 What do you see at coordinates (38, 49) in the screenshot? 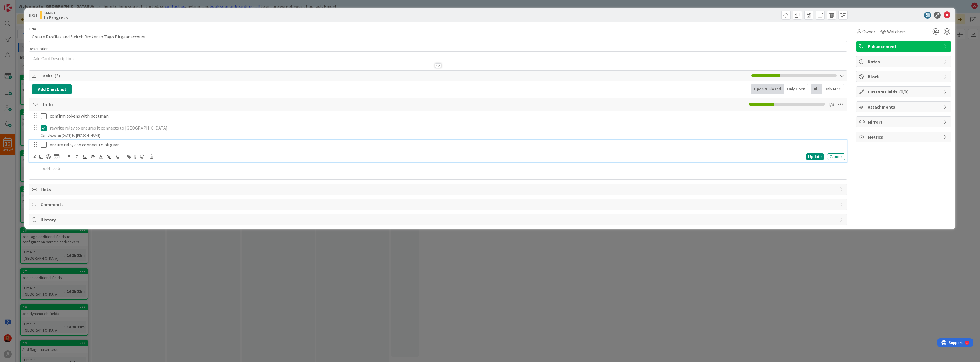
I see `span: Description` at bounding box center [38, 49].